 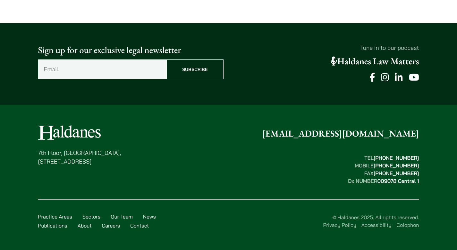 What do you see at coordinates (122, 216) in the screenshot?
I see `a: Our Team` at bounding box center [122, 216].